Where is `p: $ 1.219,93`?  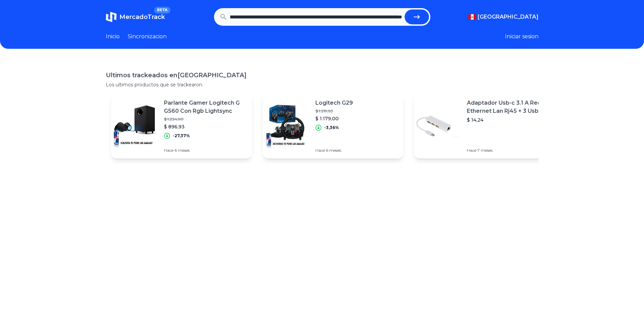
p: $ 1.219,93 is located at coordinates (334, 111).